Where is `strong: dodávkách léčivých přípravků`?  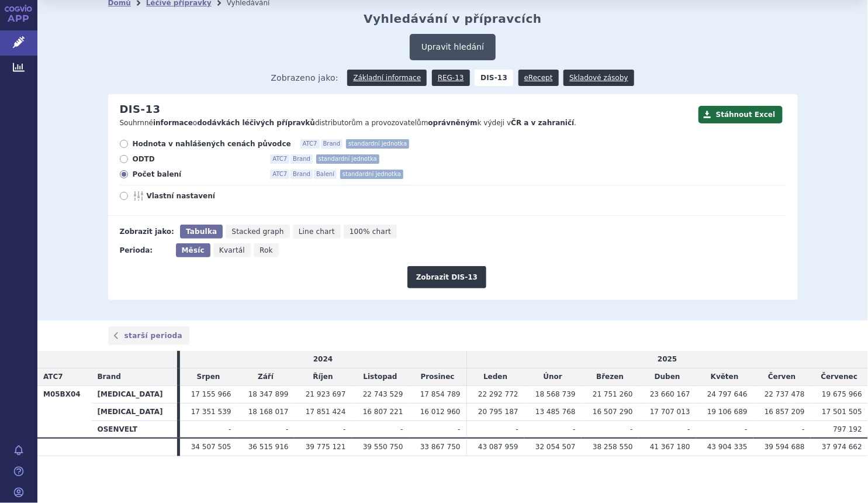
strong: dodávkách léčivých přípravků is located at coordinates (256, 123).